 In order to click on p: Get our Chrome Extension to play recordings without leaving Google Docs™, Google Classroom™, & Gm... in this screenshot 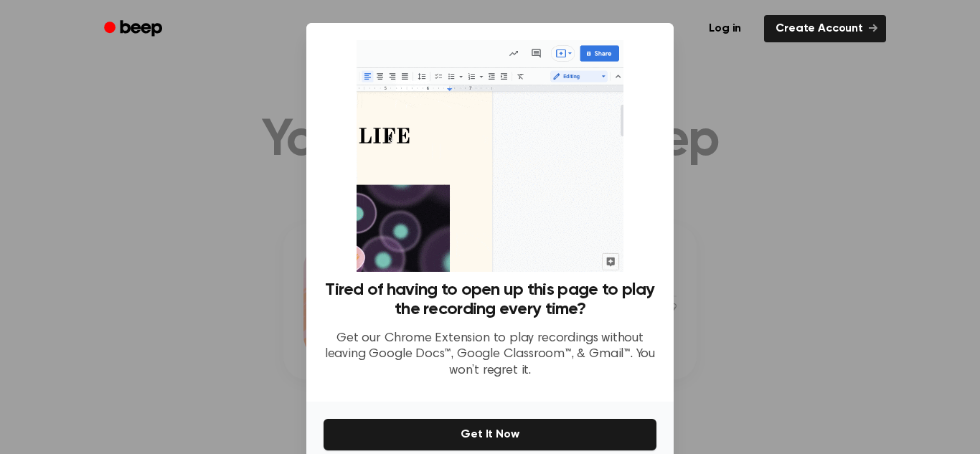, I will do `click(490, 355)`.